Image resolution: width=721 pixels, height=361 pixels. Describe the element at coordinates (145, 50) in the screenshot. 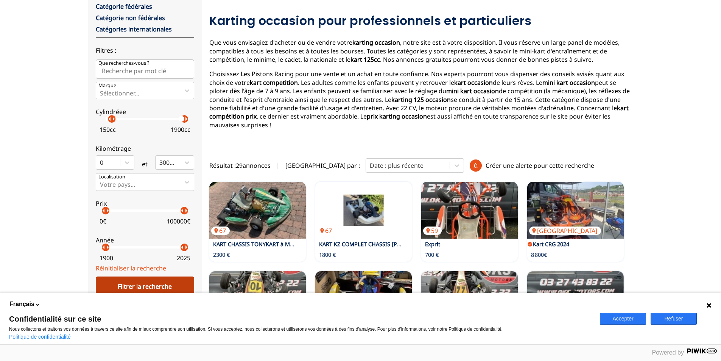

I see `p: Filtres :` at that location.